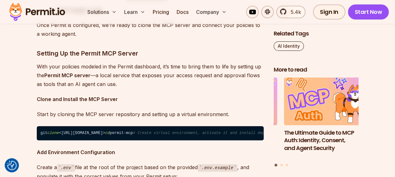 Image resolution: width=395 pixels, height=177 pixels. I want to click on a: AI Identity, so click(289, 47).